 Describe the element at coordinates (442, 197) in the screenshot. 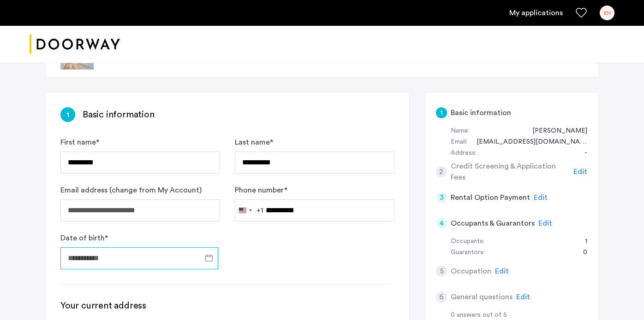

I see `div: 3` at that location.